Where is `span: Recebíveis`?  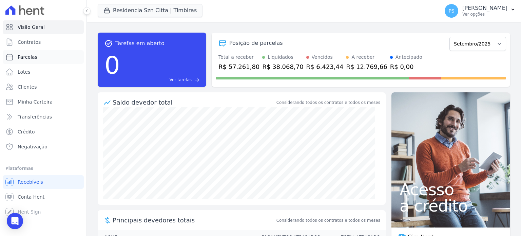
span: Recebíveis is located at coordinates (30, 182).